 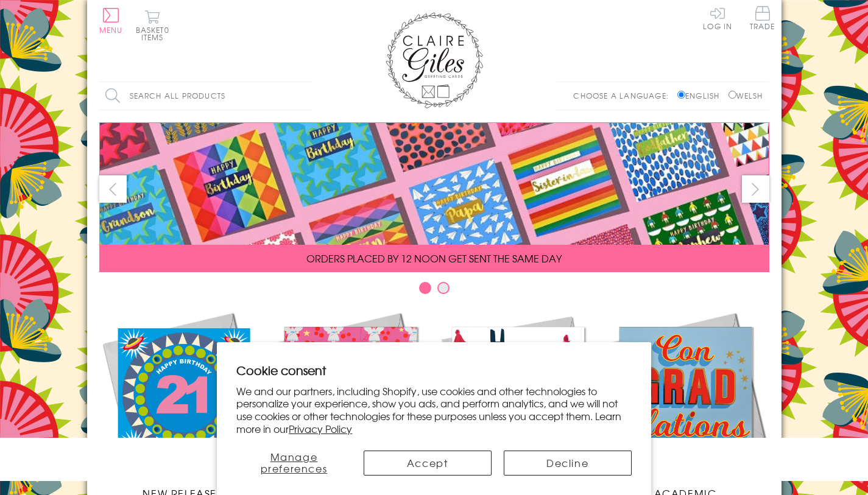 I want to click on input: English, so click(x=681, y=94).